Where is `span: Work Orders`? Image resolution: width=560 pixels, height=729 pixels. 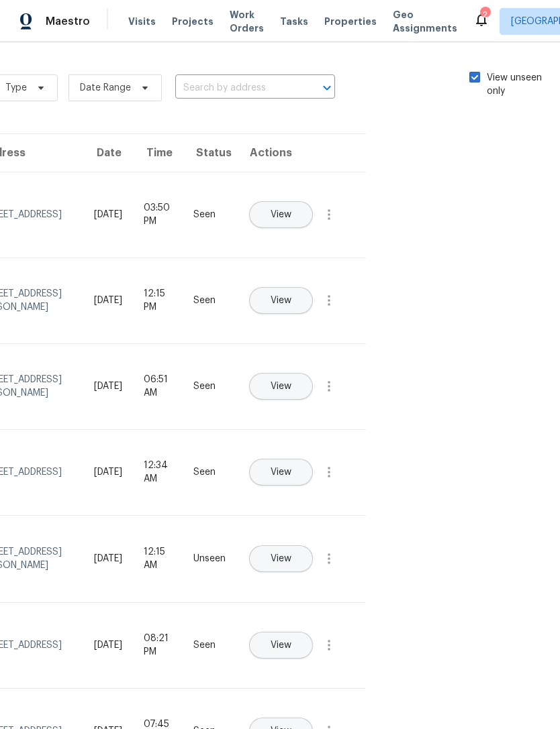
span: Work Orders is located at coordinates (246, 21).